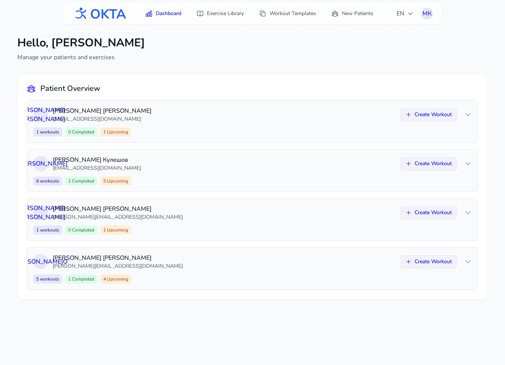 The height and width of the screenshot is (365, 505). Describe the element at coordinates (99, 14) in the screenshot. I see `img: OKTA logo` at that location.